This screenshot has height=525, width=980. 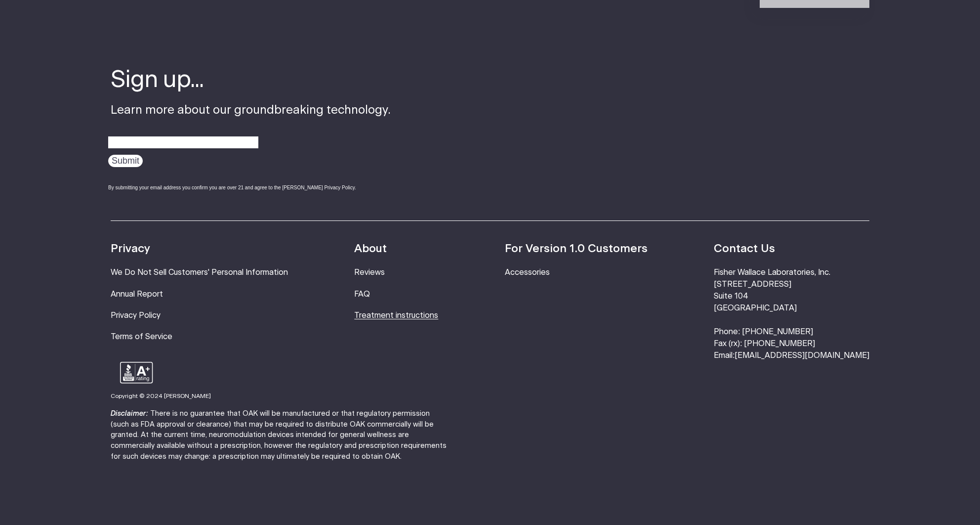 I want to click on div: Learn more about our groundbreaking technology., so click(x=251, y=132).